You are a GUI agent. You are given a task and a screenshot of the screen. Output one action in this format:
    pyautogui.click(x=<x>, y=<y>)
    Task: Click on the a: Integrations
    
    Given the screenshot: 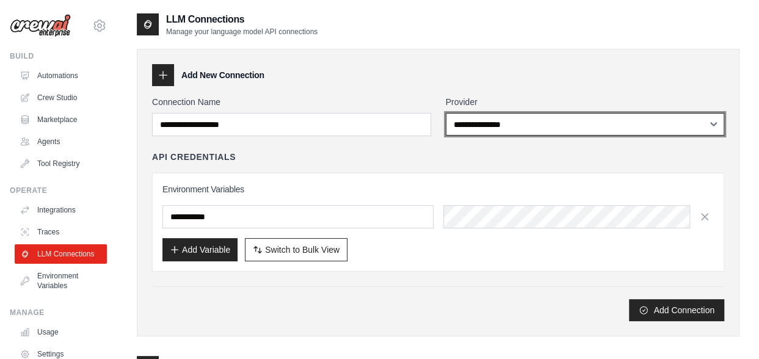 What is the action you would take?
    pyautogui.click(x=60, y=210)
    